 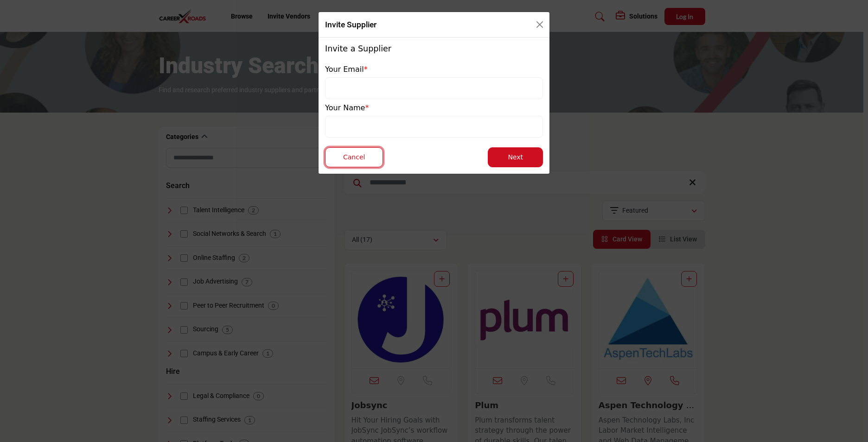 What do you see at coordinates (358, 49) in the screenshot?
I see `h5: Invite a Supplier` at bounding box center [358, 49].